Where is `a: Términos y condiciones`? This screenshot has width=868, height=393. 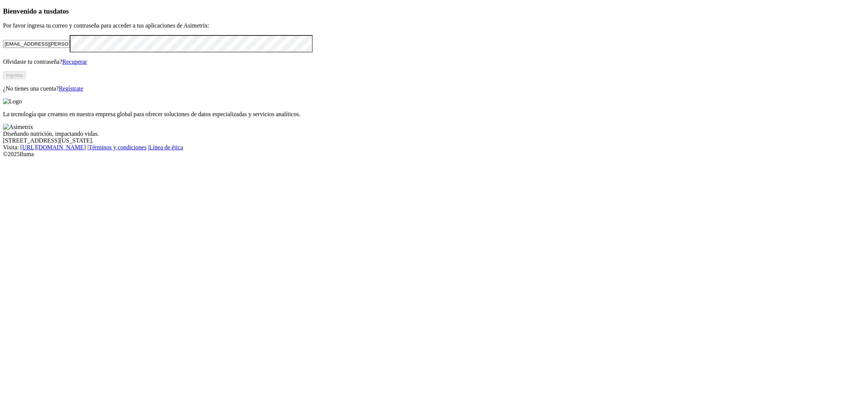 a: Términos y condiciones is located at coordinates (117, 147).